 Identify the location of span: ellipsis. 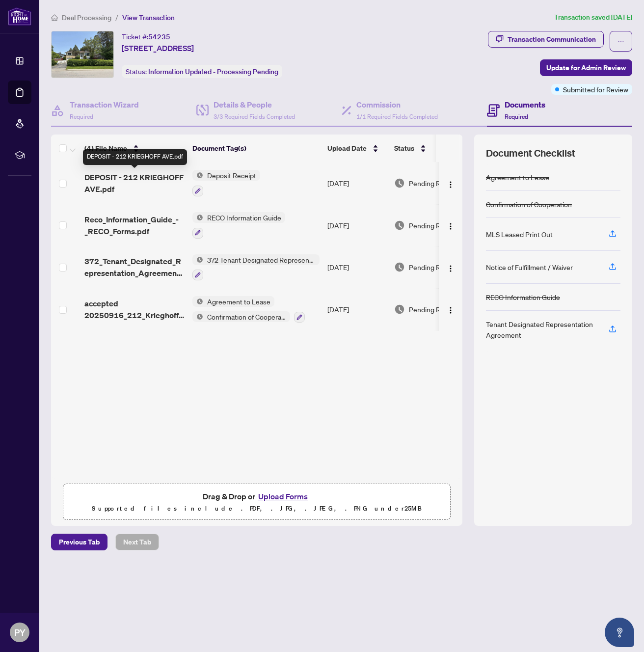
(621, 41).